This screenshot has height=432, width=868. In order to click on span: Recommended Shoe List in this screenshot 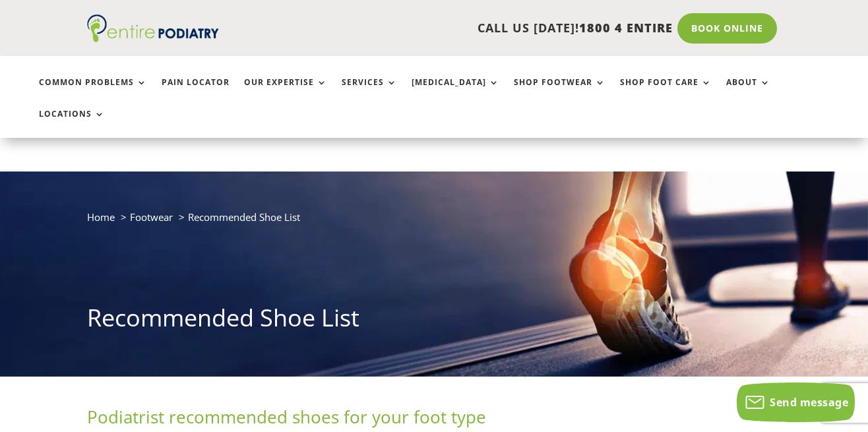, I will do `click(244, 217)`.